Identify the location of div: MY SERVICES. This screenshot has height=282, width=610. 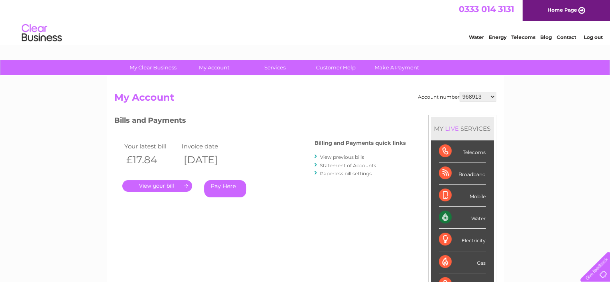
(462, 128).